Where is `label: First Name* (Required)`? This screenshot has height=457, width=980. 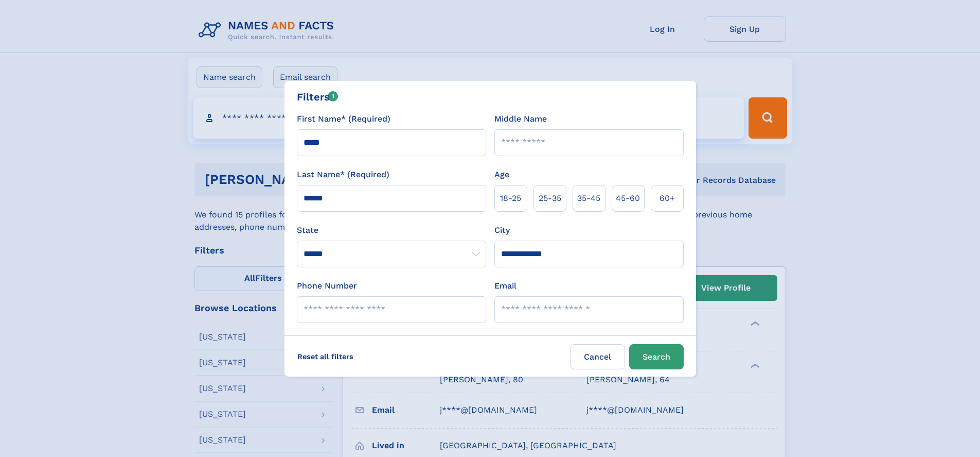
label: First Name* (Required) is located at coordinates (344, 119).